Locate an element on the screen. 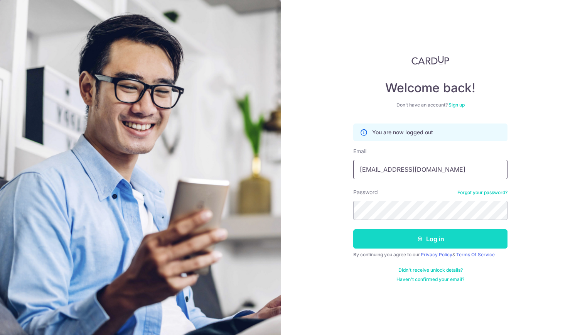  a: Forgot your password? is located at coordinates (482, 192).